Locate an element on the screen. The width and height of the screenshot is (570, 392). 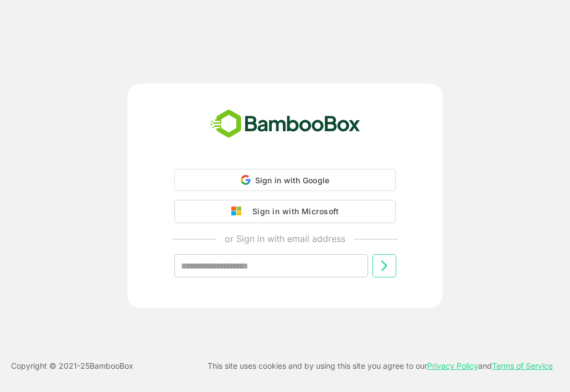
p: or Sign in with email address is located at coordinates (285, 238).